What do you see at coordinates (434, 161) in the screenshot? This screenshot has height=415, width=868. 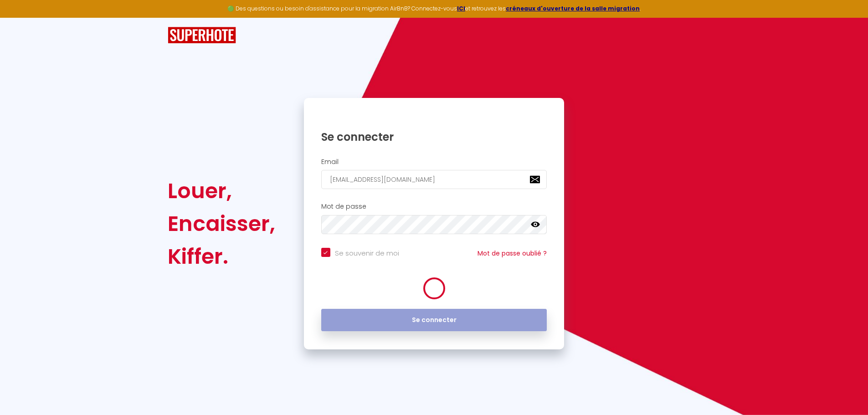 I see `h2: Email` at bounding box center [434, 161].